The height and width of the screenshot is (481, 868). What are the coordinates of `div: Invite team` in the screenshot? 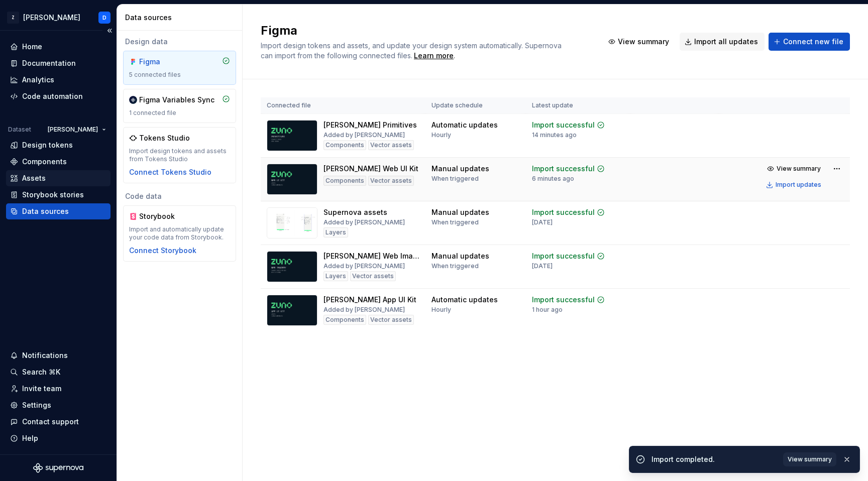 It's located at (41, 389).